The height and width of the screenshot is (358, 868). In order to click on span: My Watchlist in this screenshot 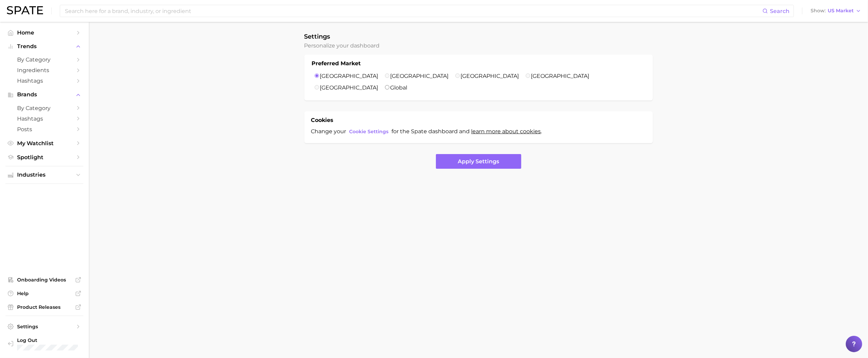, I will do `click(44, 143)`.